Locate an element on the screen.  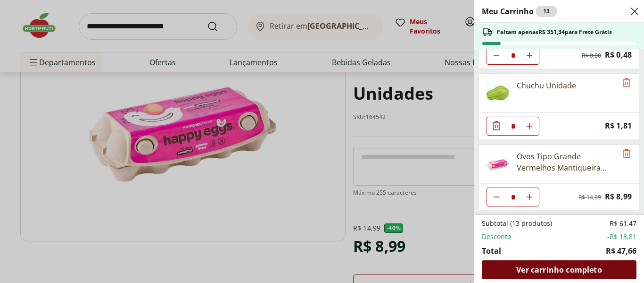
h2: Meu Carrinho is located at coordinates (520, 11).